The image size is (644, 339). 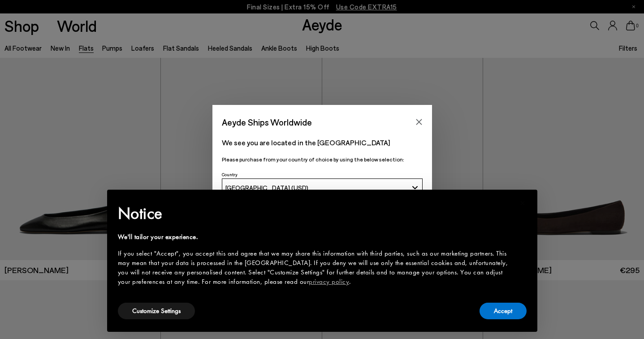 What do you see at coordinates (267, 122) in the screenshot?
I see `span: Aeyde Ships Worldwide` at bounding box center [267, 122].